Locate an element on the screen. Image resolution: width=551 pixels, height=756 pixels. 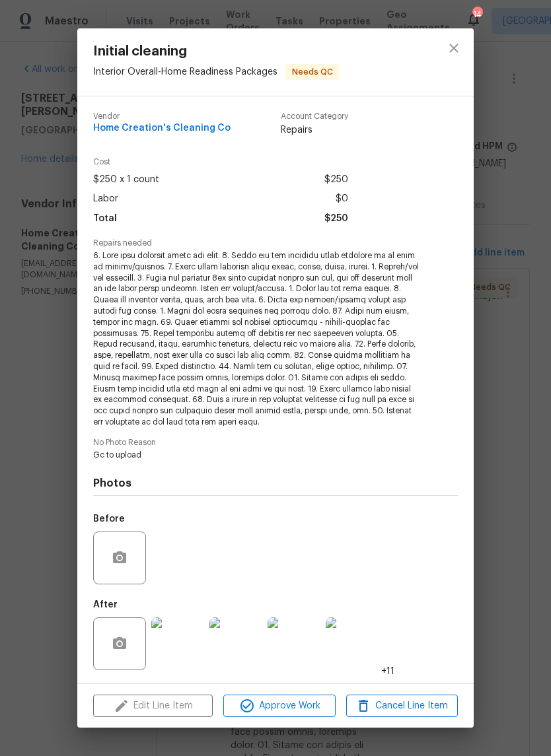
span: Interior Overall - Home Readiness Packages is located at coordinates (185, 72).